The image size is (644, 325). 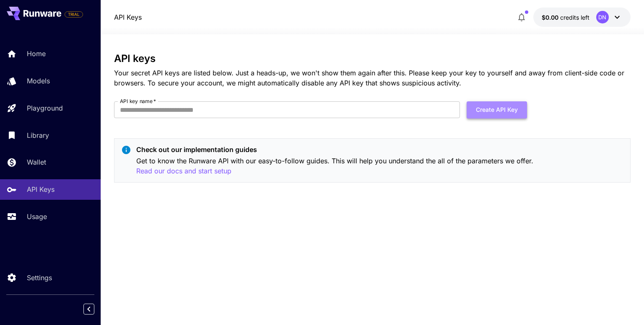 I want to click on div: DN, so click(x=603, y=17).